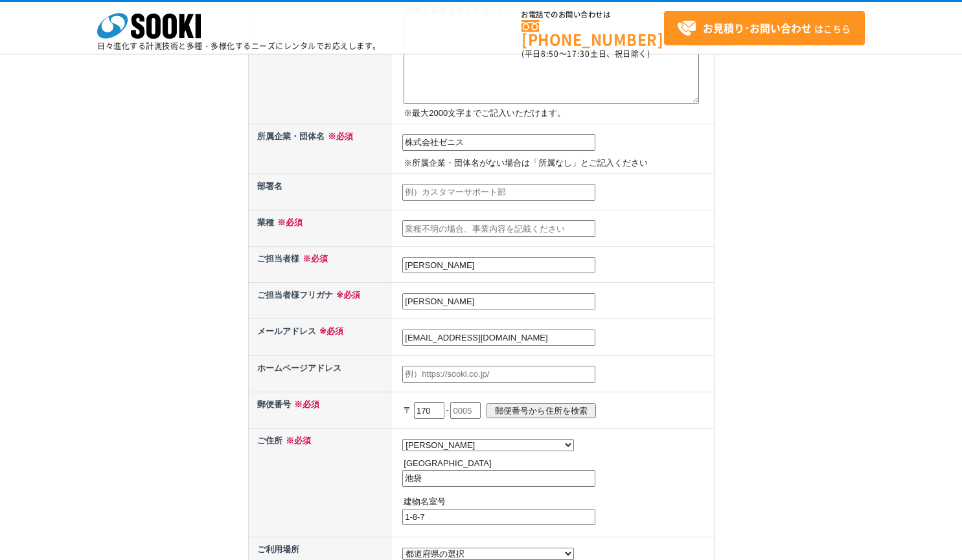  I want to click on p: 日々進化する計測技術と多種・多様化するニーズにレンタルでお応えします。, so click(239, 46).